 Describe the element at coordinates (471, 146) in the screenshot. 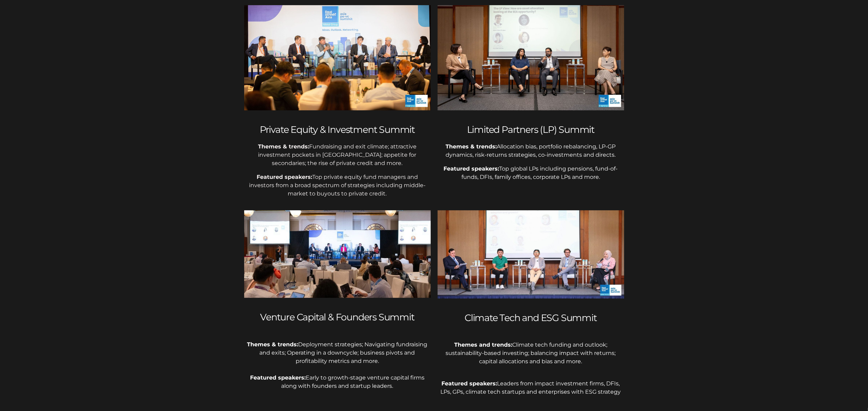

I see `span: Themes & trends:` at that location.